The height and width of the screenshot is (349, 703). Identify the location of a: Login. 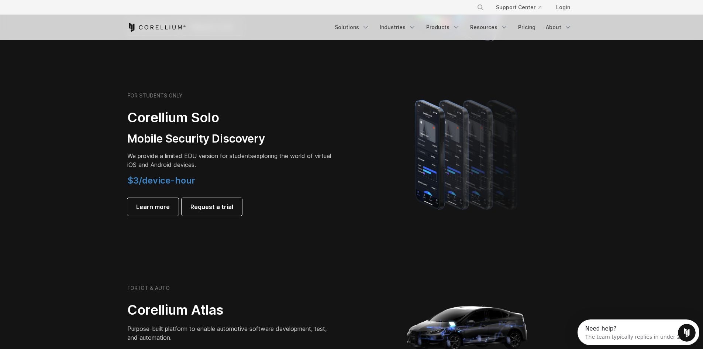
(563, 7).